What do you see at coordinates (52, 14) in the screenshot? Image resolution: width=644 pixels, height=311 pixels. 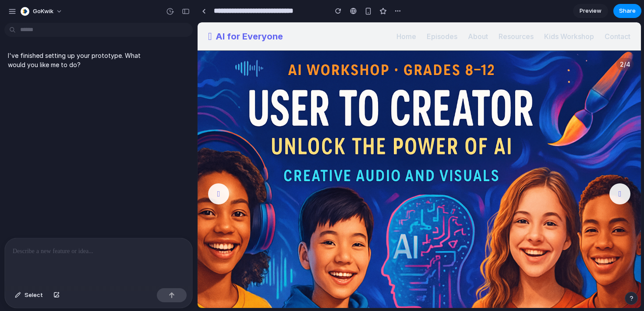 I see `span: AI for Everyone` at bounding box center [52, 14].